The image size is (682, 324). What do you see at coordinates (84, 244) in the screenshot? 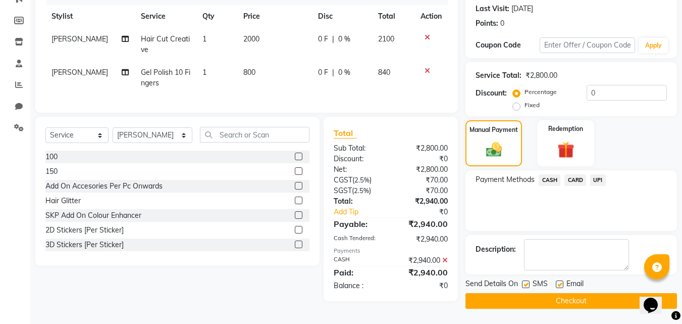
I see `div: 3D Stickers [Per Sticker]` at bounding box center [84, 244].